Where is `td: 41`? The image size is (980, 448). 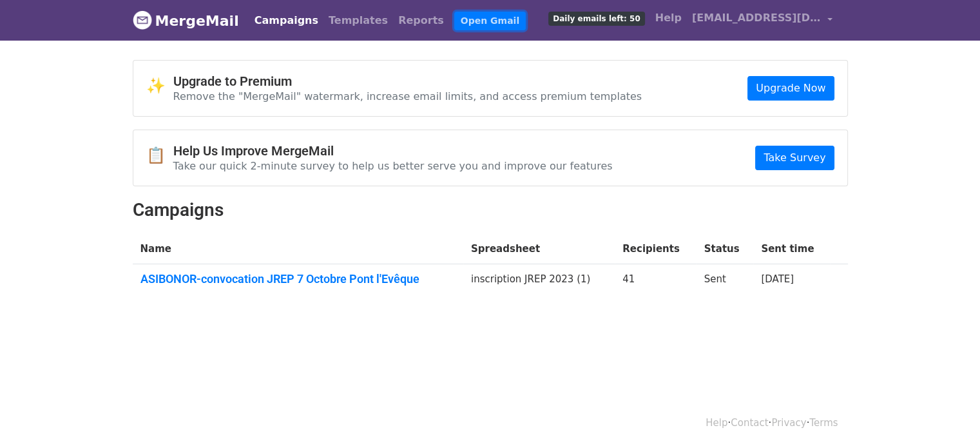
td: 41 is located at coordinates (655, 281).